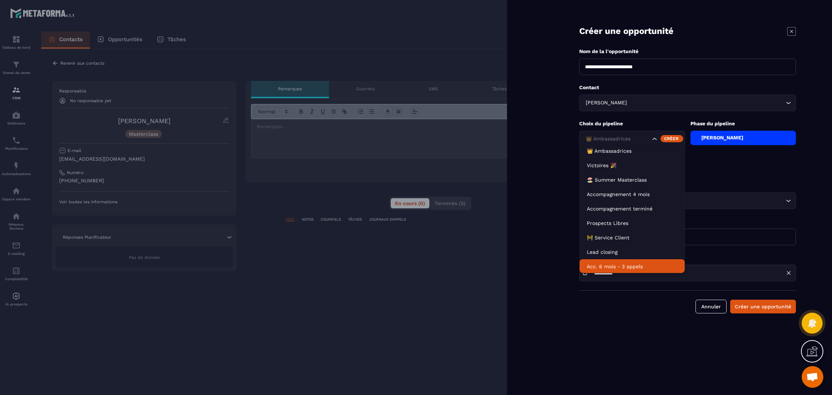  Describe the element at coordinates (632, 180) in the screenshot. I see `p: 🏖️ Summer Masterclass` at that location.